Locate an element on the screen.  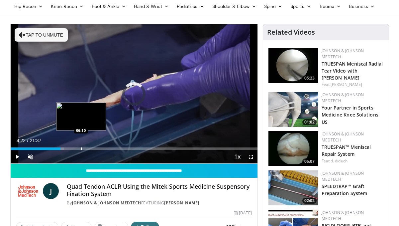
a: J is located at coordinates (51, 191).